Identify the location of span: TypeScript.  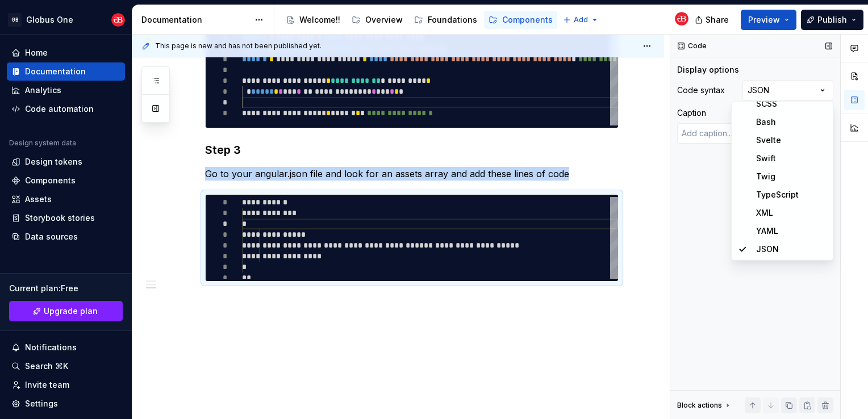
(777, 195).